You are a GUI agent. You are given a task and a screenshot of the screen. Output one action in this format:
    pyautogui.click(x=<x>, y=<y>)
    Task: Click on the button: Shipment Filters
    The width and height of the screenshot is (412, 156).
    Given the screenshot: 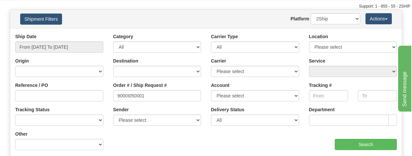 What is the action you would take?
    pyautogui.click(x=41, y=19)
    